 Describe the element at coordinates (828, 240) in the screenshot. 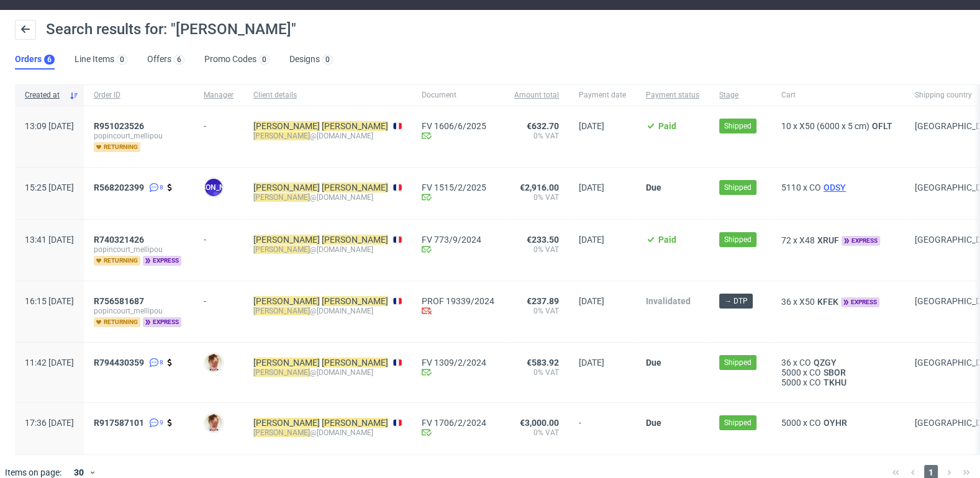

I see `span: XRUF` at that location.